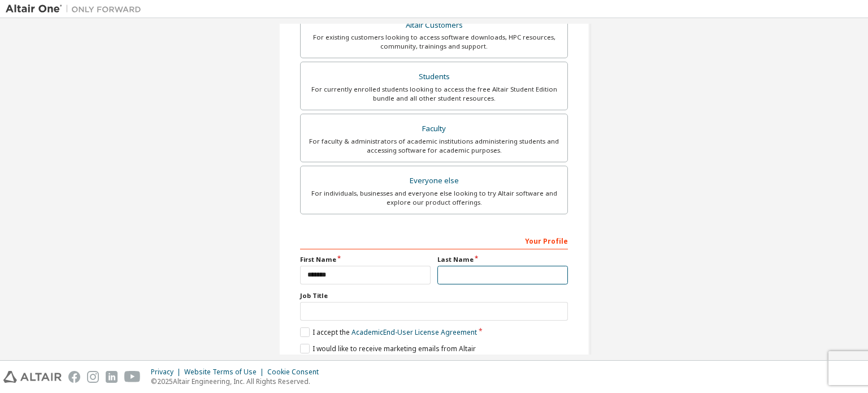  Describe the element at coordinates (434, 94) in the screenshot. I see `div: For currently enrolled students looking to access the free Altair Student Edition bundle and all ...` at that location.